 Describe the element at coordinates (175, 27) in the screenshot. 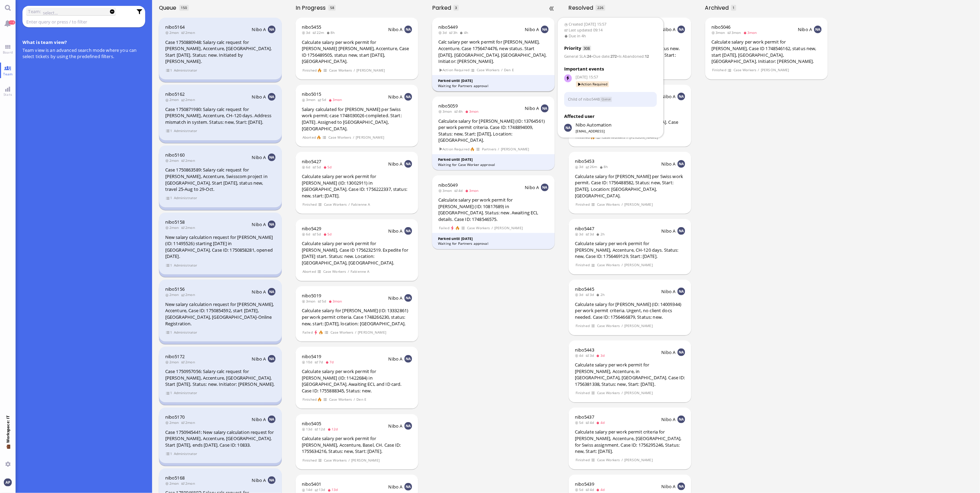

I see `a: nibo5164` at that location.